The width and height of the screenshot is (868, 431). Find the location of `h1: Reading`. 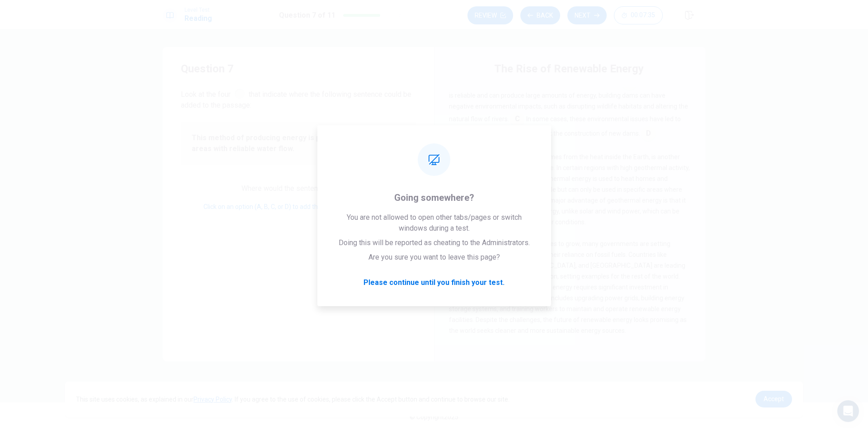

h1: Reading is located at coordinates (198, 18).